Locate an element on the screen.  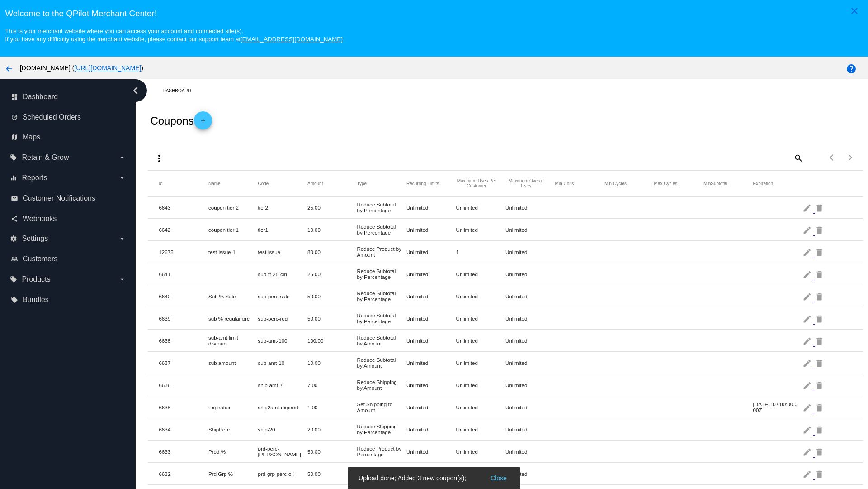
mat-cell: tier2 is located at coordinates (282, 207).